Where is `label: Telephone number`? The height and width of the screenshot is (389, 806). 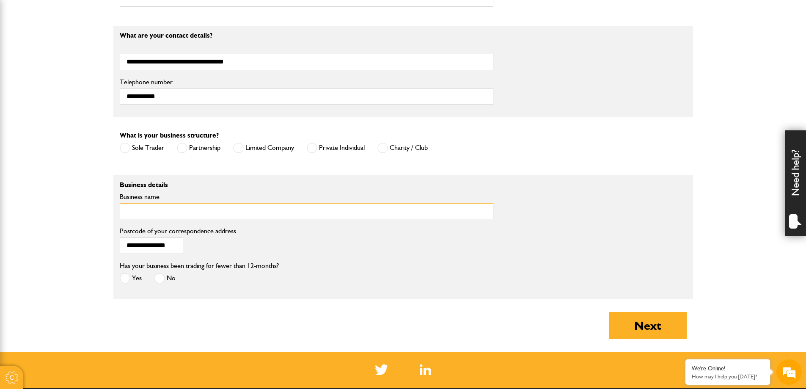
label: Telephone number is located at coordinates (306, 82).